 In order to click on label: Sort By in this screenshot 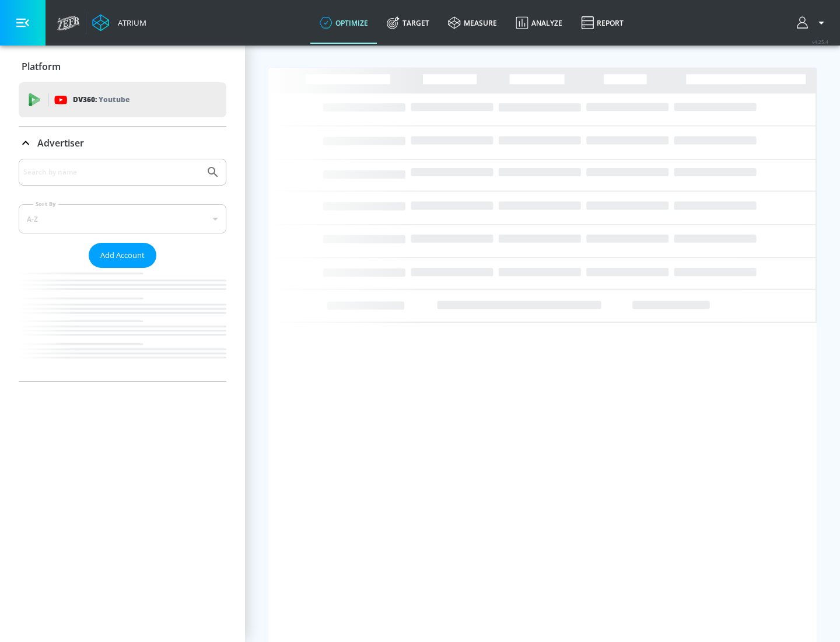, I will do `click(46, 204)`.